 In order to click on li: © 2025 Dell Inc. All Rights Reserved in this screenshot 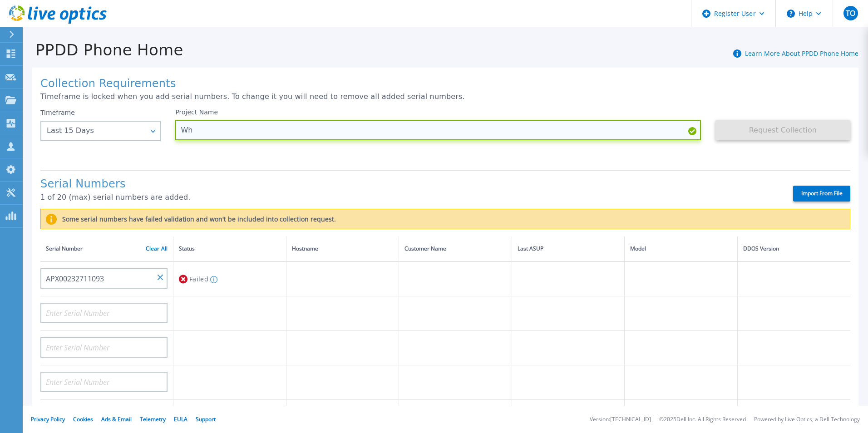, I will do `click(702, 420)`.